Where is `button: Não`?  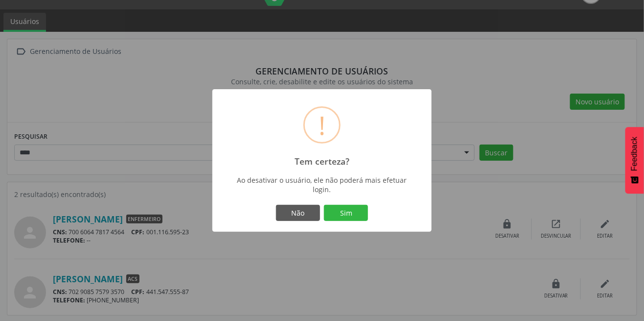
button: Não is located at coordinates (298, 213).